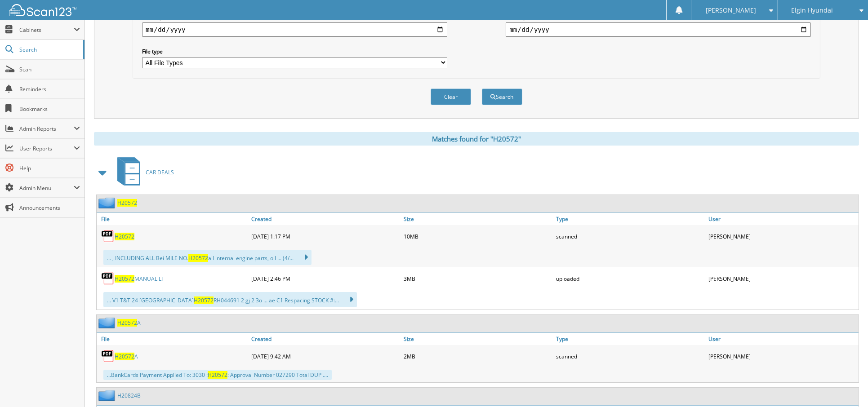 Image resolution: width=868 pixels, height=407 pixels. Describe the element at coordinates (476, 139) in the screenshot. I see `div: Matches found for "H20572"` at that location.